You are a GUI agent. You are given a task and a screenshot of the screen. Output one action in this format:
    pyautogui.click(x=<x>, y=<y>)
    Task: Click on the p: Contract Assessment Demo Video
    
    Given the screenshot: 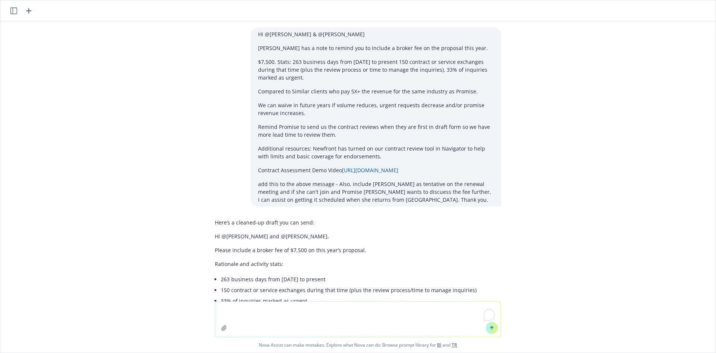 What is the action you would take?
    pyautogui.click(x=376, y=170)
    